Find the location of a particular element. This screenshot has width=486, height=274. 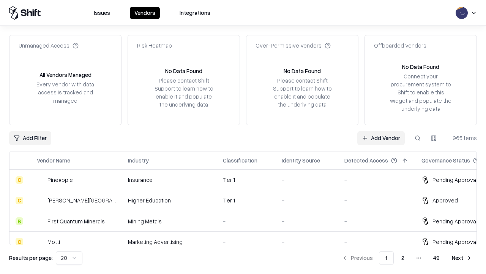

div: Industry is located at coordinates (138, 160).